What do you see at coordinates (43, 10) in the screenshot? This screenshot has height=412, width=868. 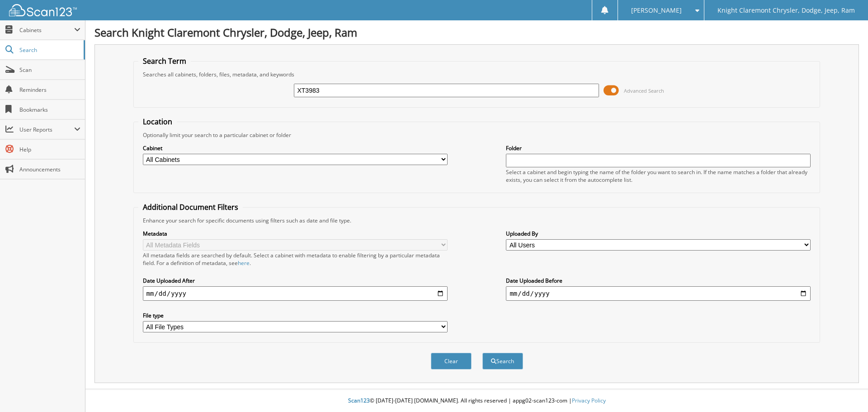 I see `img: scan123-logo-white.svg` at bounding box center [43, 10].